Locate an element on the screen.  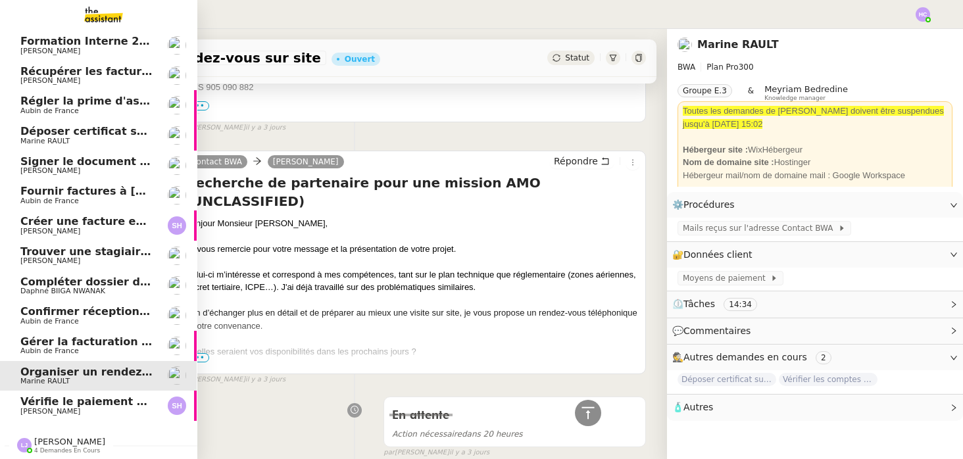
img: users%2FKPVW5uJ7nAf2BaBJPZnFMauzfh73%2Favatar%2FDigitalCollectionThumbnailHandler.jpeg is located at coordinates (177, 285).